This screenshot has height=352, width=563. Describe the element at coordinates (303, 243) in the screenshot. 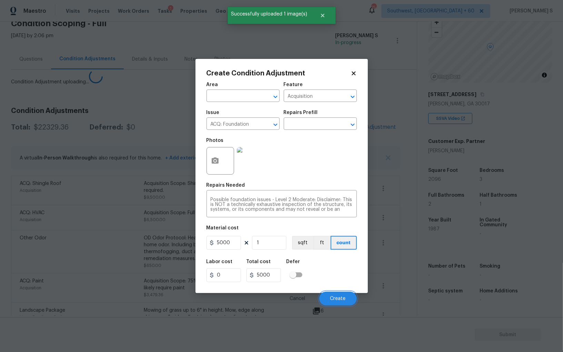

I see `button: sqft` at that location.